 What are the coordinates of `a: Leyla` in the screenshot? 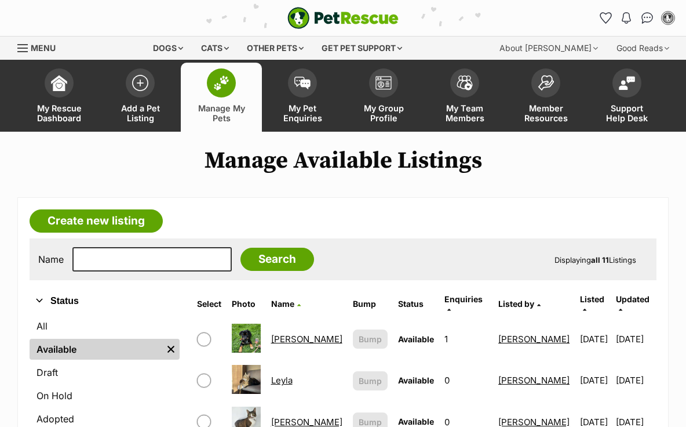 It's located at (282, 380).